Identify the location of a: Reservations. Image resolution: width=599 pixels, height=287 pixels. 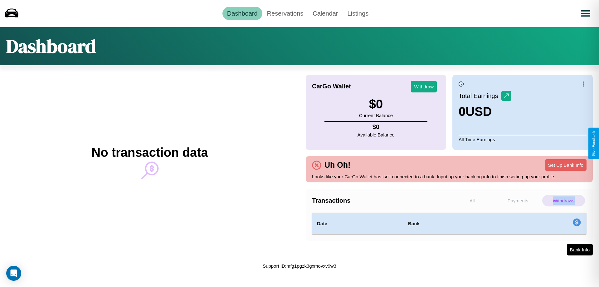
(285, 13).